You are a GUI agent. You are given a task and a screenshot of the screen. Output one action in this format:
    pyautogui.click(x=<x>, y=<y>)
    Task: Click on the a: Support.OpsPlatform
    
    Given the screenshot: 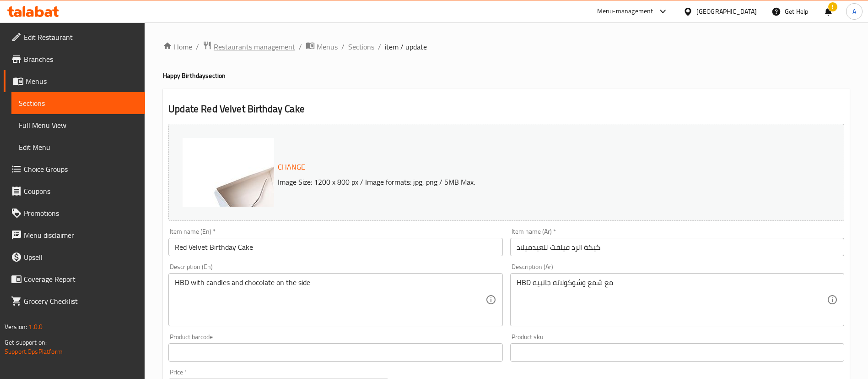 What is the action you would take?
    pyautogui.click(x=33, y=352)
    